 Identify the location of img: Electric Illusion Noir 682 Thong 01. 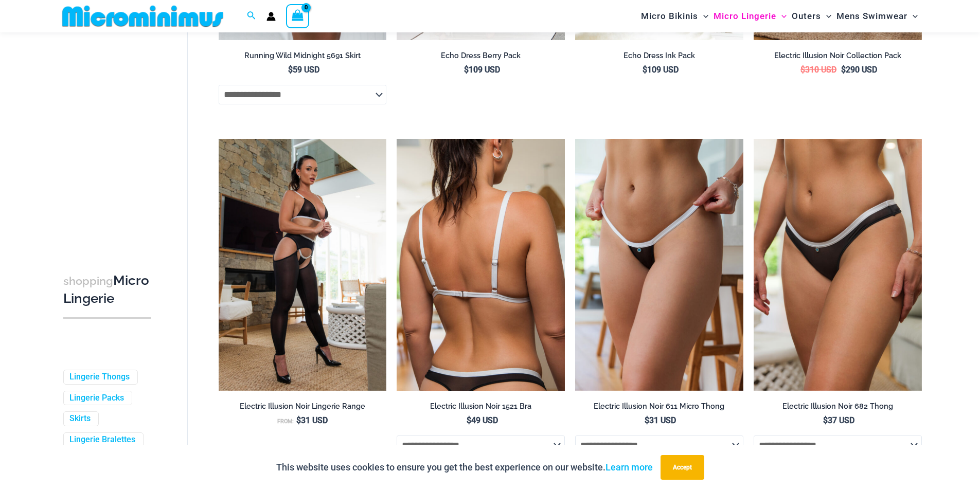
(837, 265).